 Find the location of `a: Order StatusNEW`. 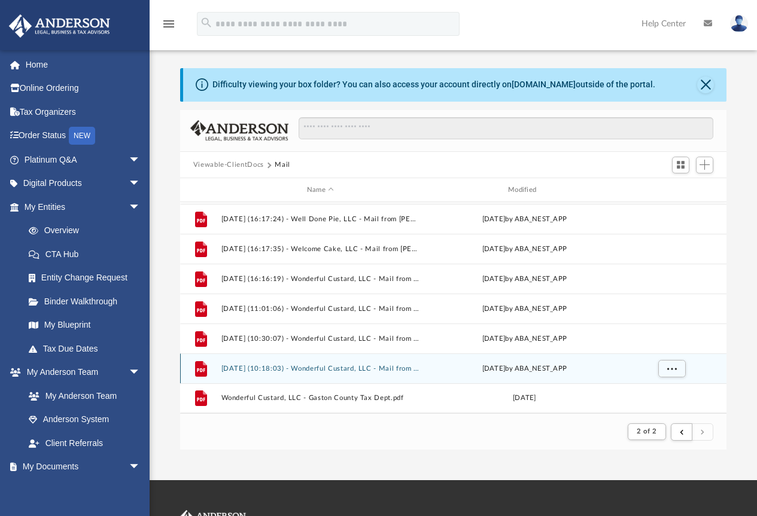

a: Order StatusNEW is located at coordinates (83, 136).